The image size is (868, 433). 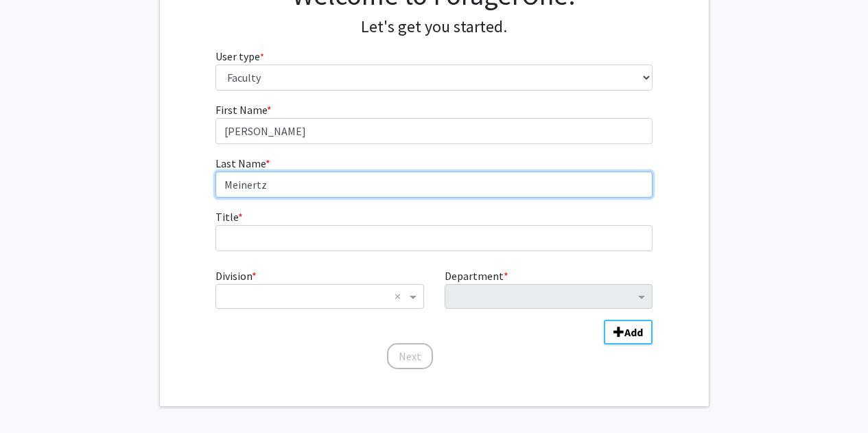 I want to click on button: Add Division/Department, so click(x=628, y=332).